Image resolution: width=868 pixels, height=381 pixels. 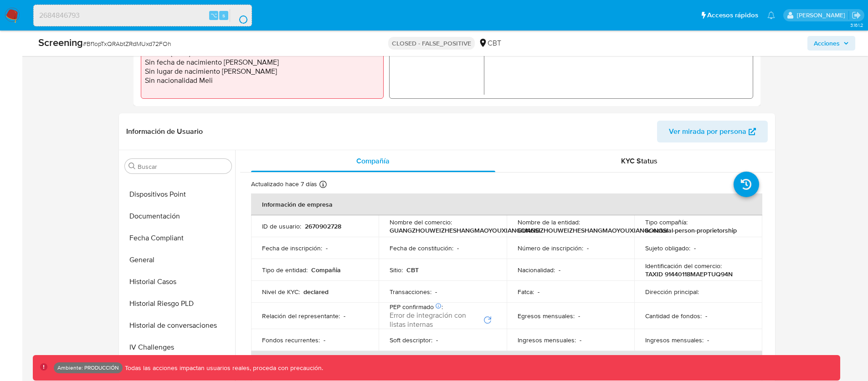 What do you see at coordinates (506, 205) in the screenshot?
I see `th: Información de empresa` at bounding box center [506, 205].